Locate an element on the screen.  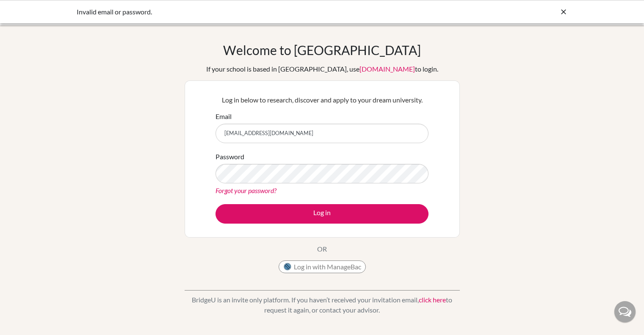
label: Email is located at coordinates (224, 116).